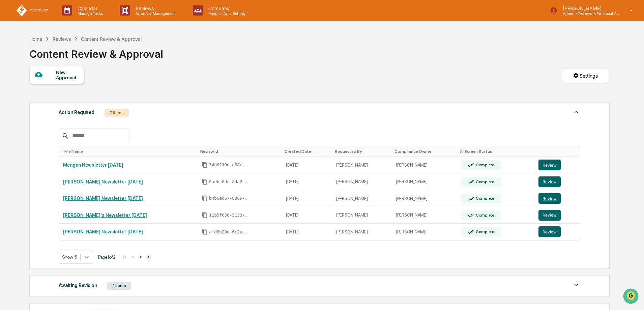 The height and width of the screenshot is (310, 644). Describe the element at coordinates (89, 14) in the screenshot. I see `p: Manage Tasks` at that location.